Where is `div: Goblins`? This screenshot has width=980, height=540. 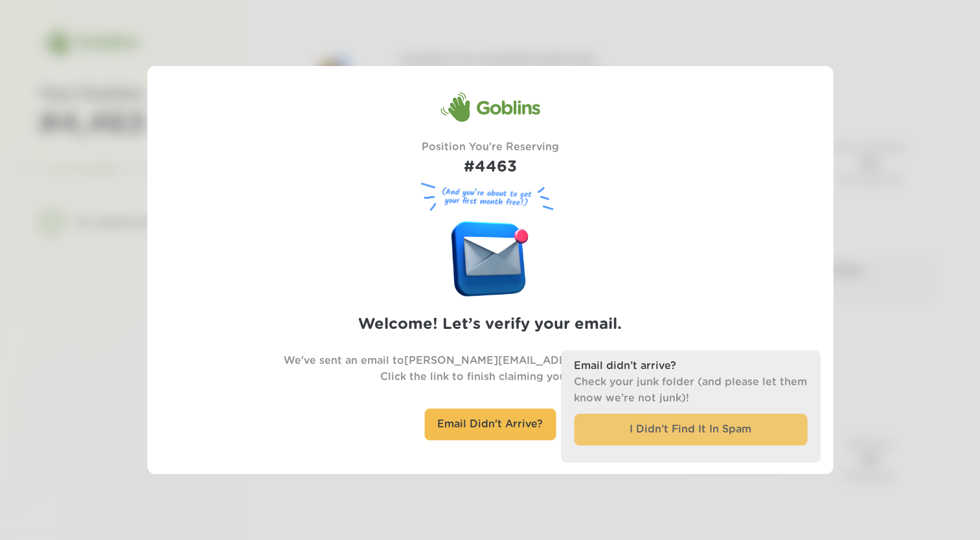
div: Goblins is located at coordinates (490, 107).